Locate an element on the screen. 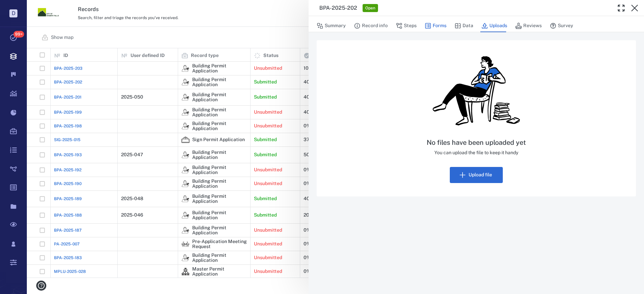  p: D is located at coordinates (13, 13).